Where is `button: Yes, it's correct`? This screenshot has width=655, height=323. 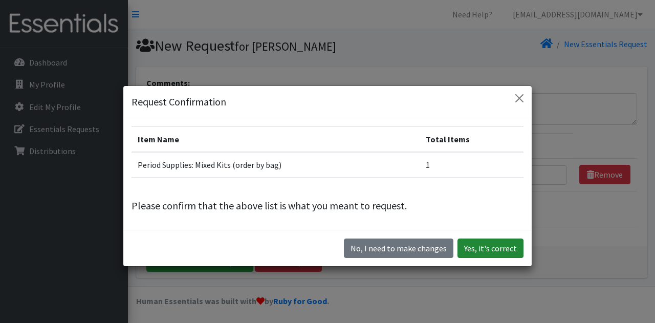 button: Yes, it's correct is located at coordinates (490, 248).